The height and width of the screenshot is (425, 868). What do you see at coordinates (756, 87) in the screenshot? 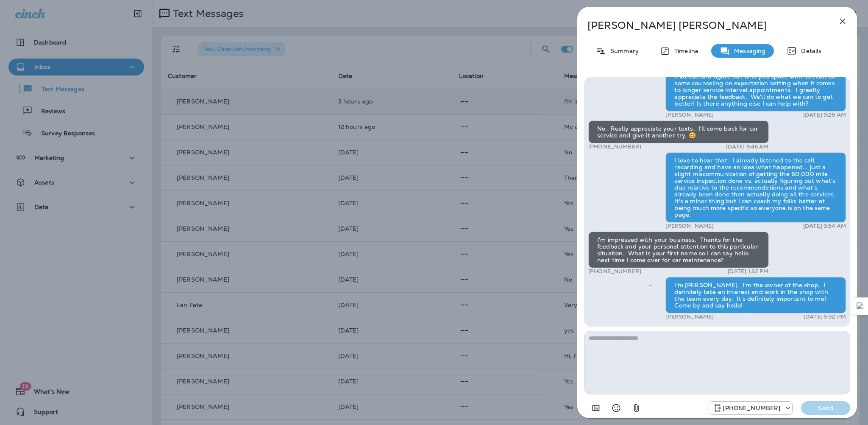
I see `div: That's completely understandable. I can track down that call and figure out who you spoke with so...` at bounding box center [756, 87].